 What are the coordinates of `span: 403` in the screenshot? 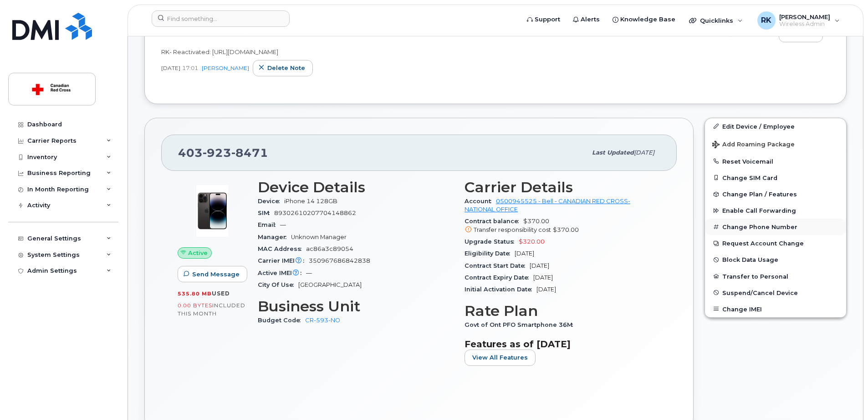 It's located at (223, 153).